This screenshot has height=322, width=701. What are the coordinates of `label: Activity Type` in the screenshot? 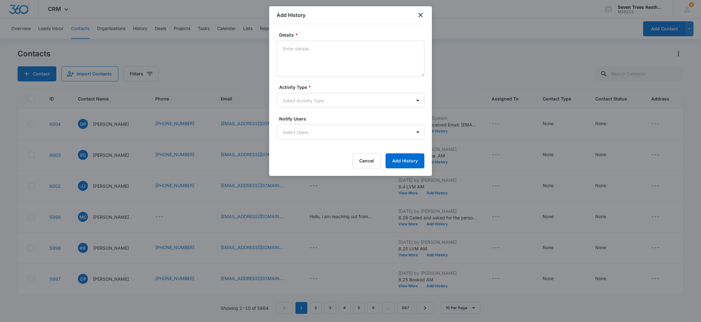 It's located at (353, 87).